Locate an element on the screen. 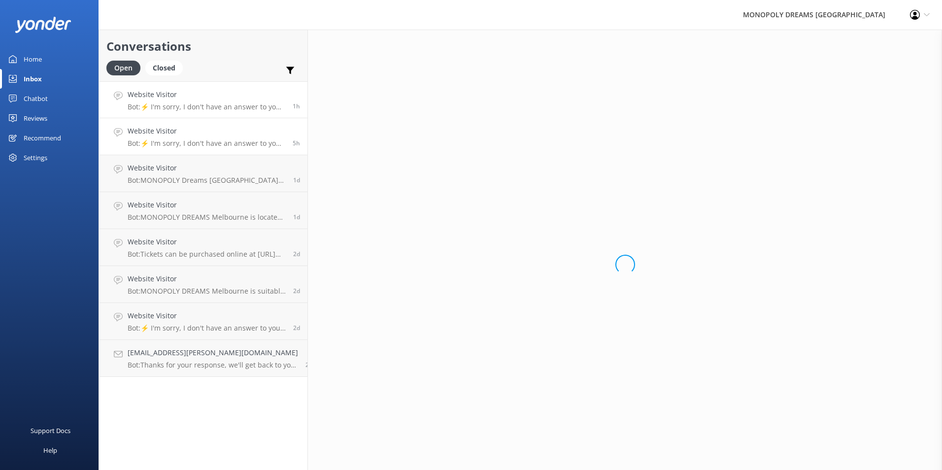 The height and width of the screenshot is (470, 942). div: Recommend is located at coordinates (42, 138).